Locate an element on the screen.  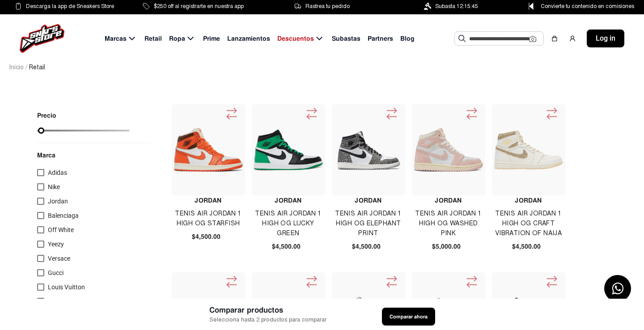
a: Inicio is located at coordinates (16, 67).